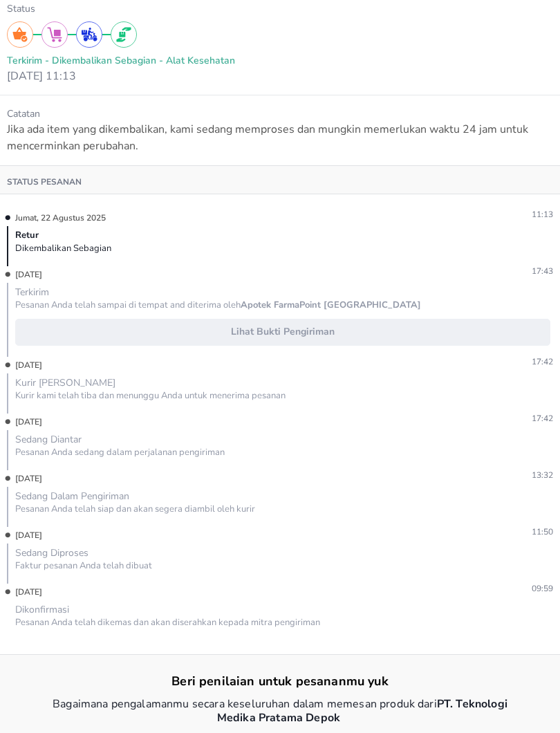 The height and width of the screenshot is (733, 560). I want to click on p: 17:43, so click(298, 275).